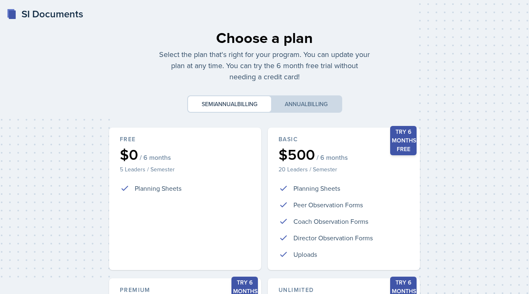  I want to click on div: Basic, so click(344, 139).